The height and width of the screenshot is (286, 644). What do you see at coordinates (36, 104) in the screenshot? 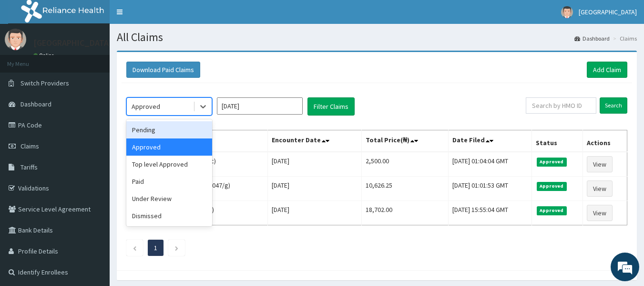
I see `span: Dashboard` at bounding box center [36, 104].